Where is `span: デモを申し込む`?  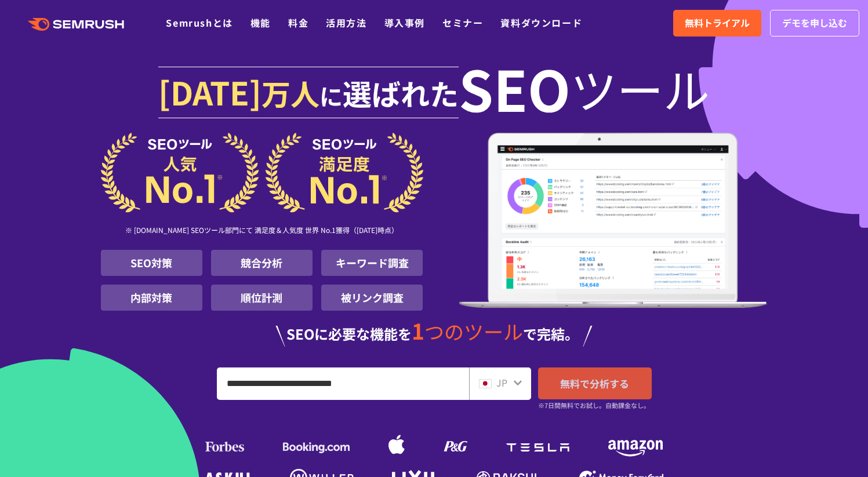 span: デモを申し込む is located at coordinates (815, 23).